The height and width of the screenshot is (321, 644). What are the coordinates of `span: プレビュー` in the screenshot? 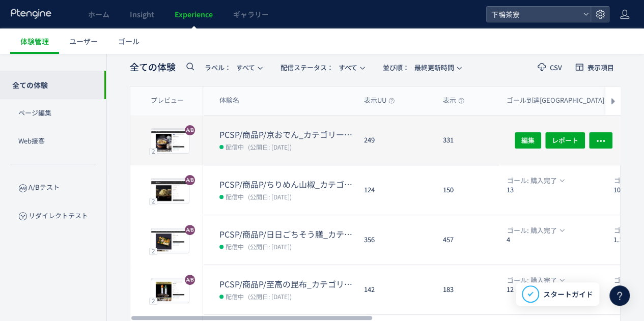 It's located at (167, 100).